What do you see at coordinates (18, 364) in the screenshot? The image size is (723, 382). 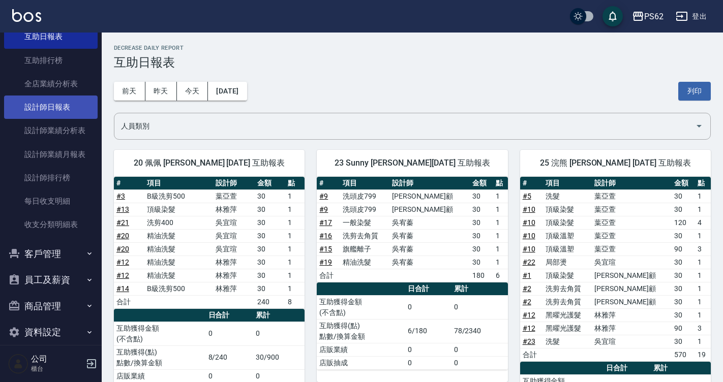 I see `img: Person` at bounding box center [18, 364].